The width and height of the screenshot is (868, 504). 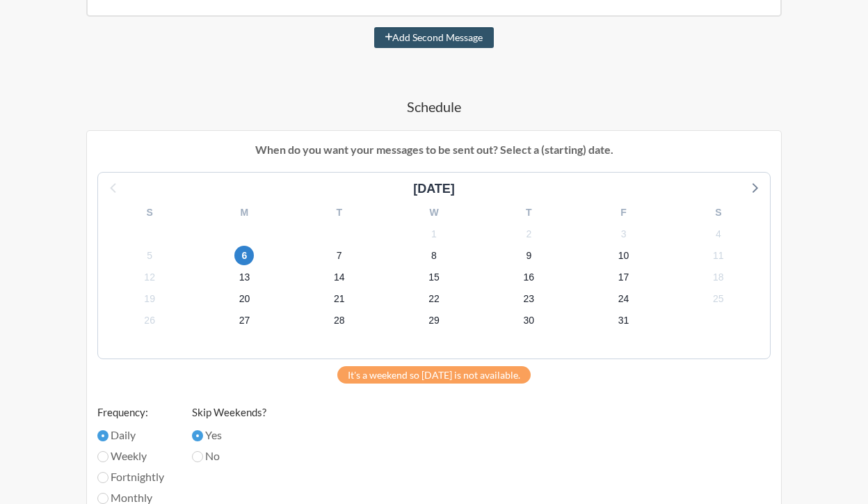 What do you see at coordinates (528, 299) in the screenshot?
I see `span: Sunday, November 23, 2025` at bounding box center [528, 299].